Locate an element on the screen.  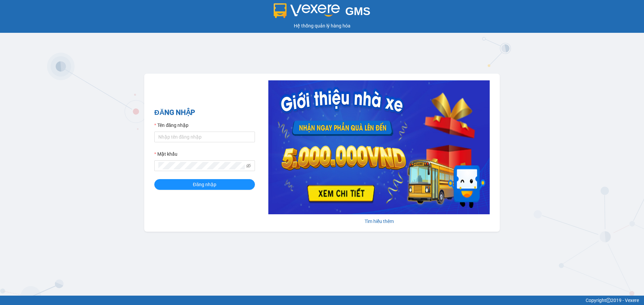
label: Tên đăng nhập is located at coordinates (171, 125).